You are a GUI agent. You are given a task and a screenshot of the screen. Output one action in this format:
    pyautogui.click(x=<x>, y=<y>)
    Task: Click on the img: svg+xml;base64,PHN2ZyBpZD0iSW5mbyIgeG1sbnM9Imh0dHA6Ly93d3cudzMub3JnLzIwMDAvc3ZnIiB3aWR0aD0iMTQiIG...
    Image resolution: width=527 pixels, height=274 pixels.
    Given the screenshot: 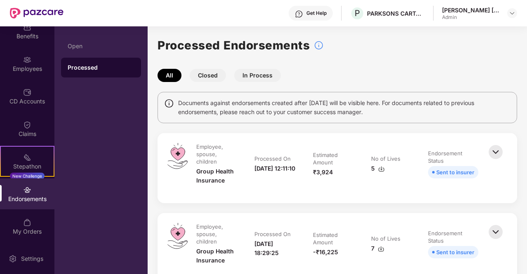 What is the action you would take?
    pyautogui.click(x=169, y=104)
    